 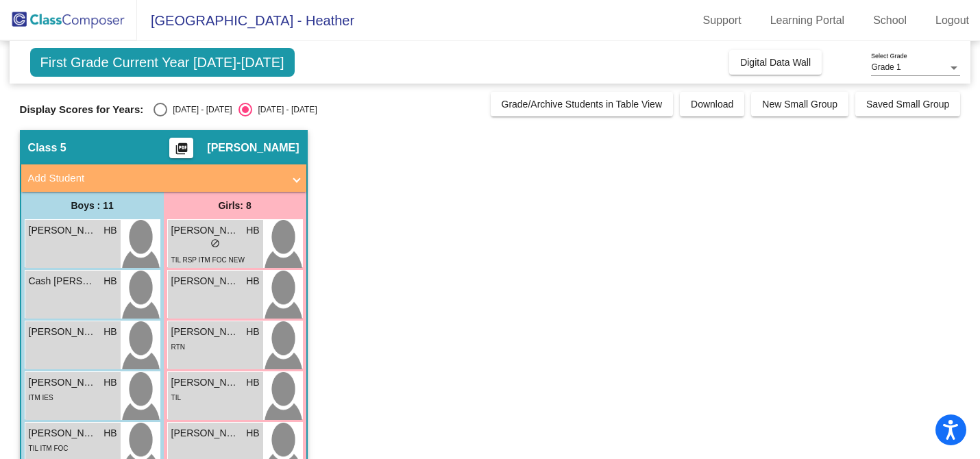 I want to click on a: Support, so click(x=722, y=20).